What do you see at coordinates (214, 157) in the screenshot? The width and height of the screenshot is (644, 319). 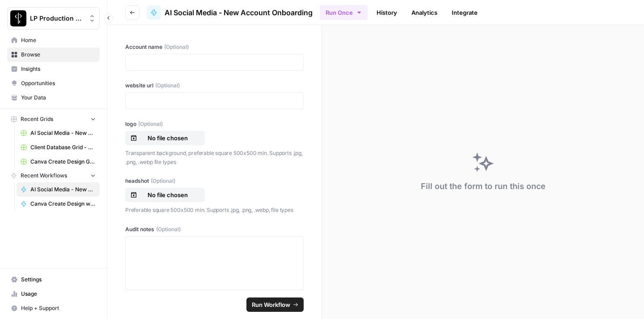 I see `p: Transparent background, preferable square 500x500 min. Supports .jpg, .png, .webp file types` at bounding box center [214, 157].